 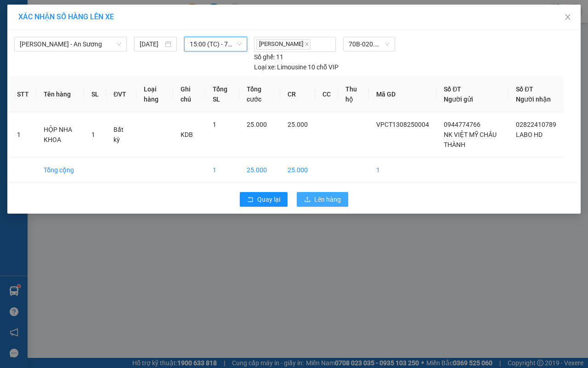 I want to click on div: 11, so click(x=269, y=57).